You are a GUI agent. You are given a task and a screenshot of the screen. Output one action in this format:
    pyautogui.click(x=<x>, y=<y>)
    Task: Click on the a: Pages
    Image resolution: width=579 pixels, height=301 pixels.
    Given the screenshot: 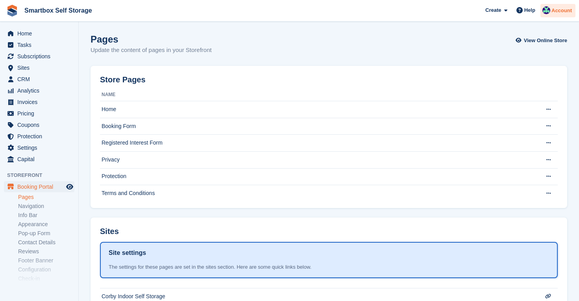 What is the action you would take?
    pyautogui.click(x=46, y=197)
    